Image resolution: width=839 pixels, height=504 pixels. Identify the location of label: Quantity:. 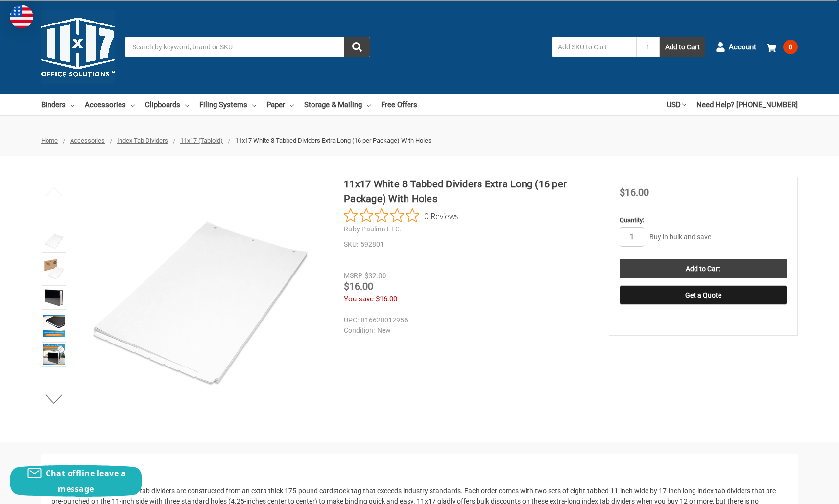
(703, 221).